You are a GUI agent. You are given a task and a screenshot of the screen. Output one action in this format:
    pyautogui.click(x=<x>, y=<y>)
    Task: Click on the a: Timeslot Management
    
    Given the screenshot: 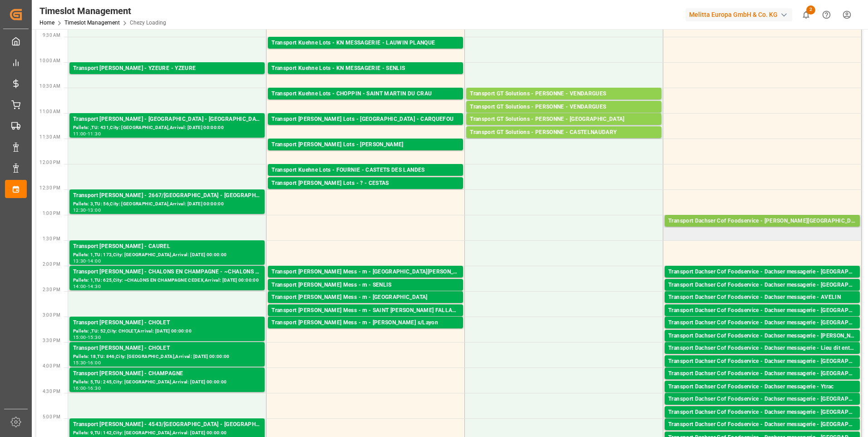 What is the action you would take?
    pyautogui.click(x=92, y=23)
    